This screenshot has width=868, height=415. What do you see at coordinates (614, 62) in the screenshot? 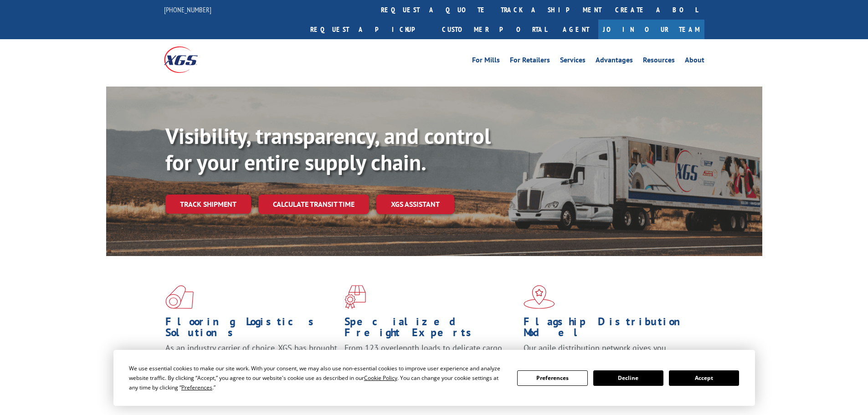
I see `a: Advantages` at bounding box center [614, 62].